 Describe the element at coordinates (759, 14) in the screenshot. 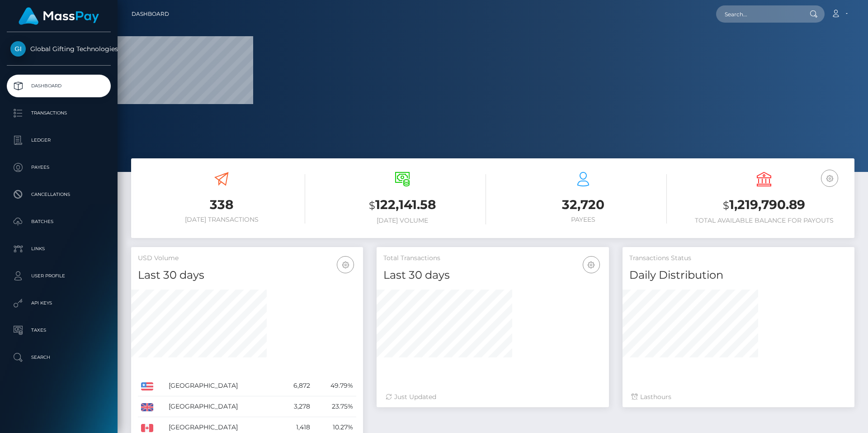

I see `input: Search...` at that location.